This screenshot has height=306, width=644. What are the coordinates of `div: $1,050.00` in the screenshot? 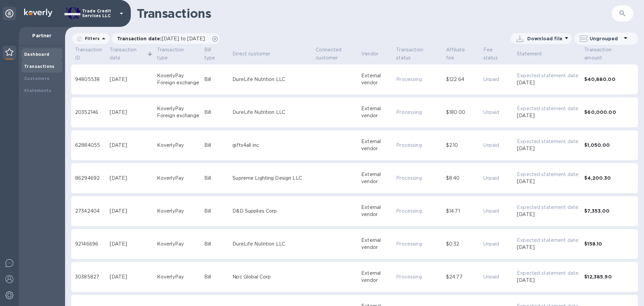 It's located at (609, 145).